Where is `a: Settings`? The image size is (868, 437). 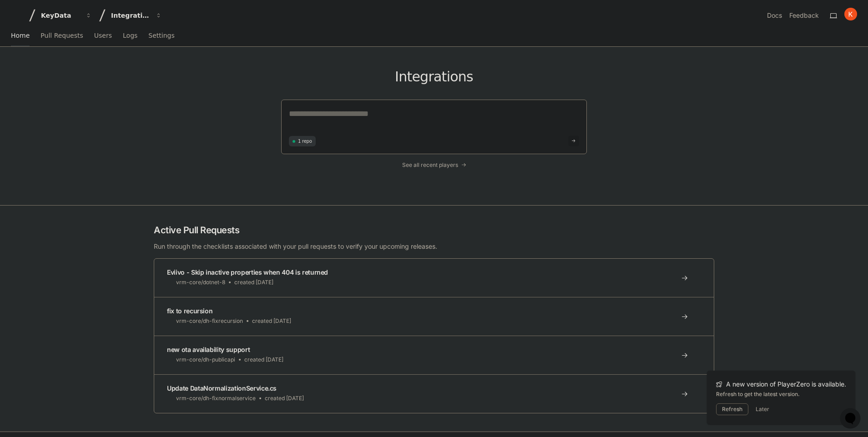
a: Settings is located at coordinates (161, 36).